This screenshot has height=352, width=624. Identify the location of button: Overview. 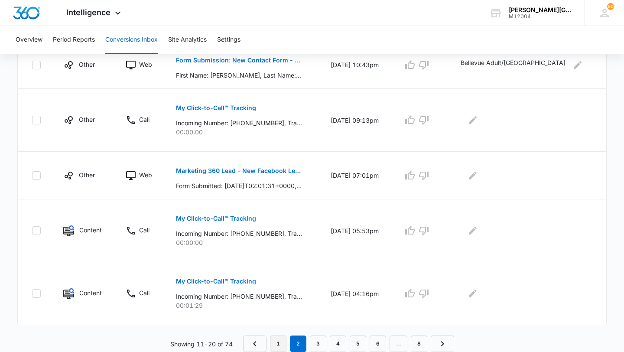
(29, 40).